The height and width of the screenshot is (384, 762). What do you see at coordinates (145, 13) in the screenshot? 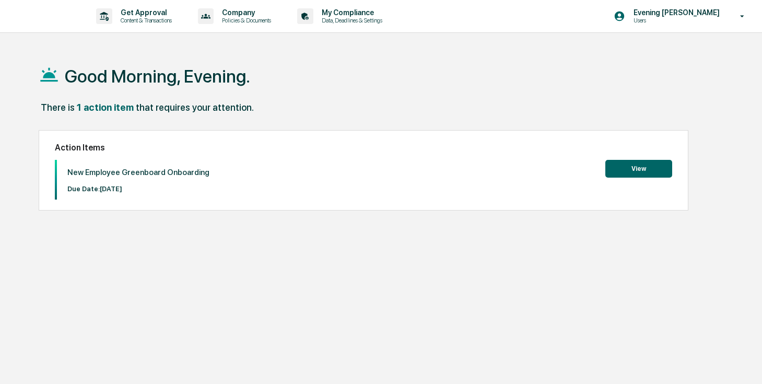
I see `p: Get Approval` at bounding box center [145, 13].